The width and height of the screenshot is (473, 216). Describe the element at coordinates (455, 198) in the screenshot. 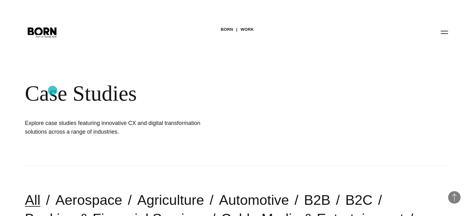

I see `span: Back to Top` at that location.